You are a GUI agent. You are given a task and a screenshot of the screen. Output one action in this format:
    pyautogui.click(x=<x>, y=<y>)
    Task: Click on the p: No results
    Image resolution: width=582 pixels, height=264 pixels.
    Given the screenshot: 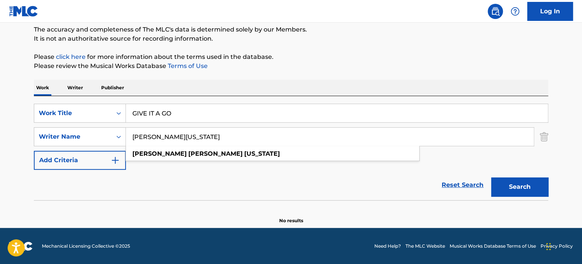 What is the action you would take?
    pyautogui.click(x=291, y=216)
    